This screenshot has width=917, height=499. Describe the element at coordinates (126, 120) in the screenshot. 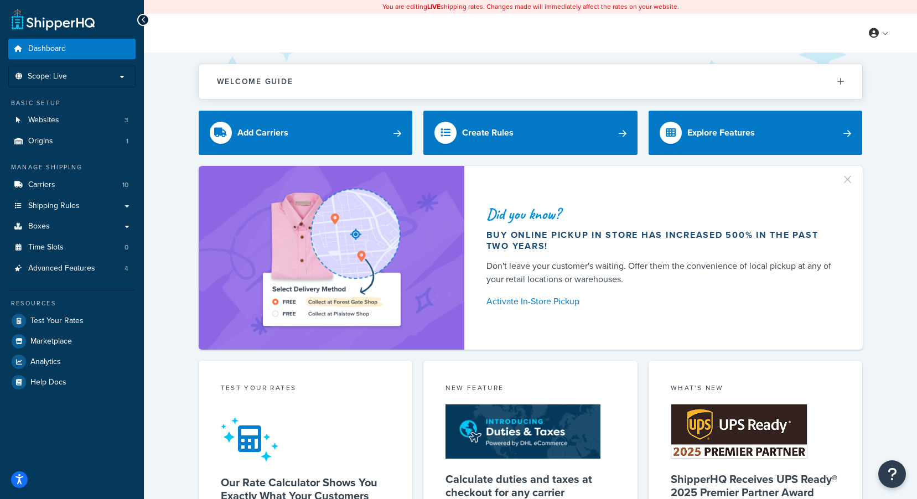

I see `span: 3` at that location.